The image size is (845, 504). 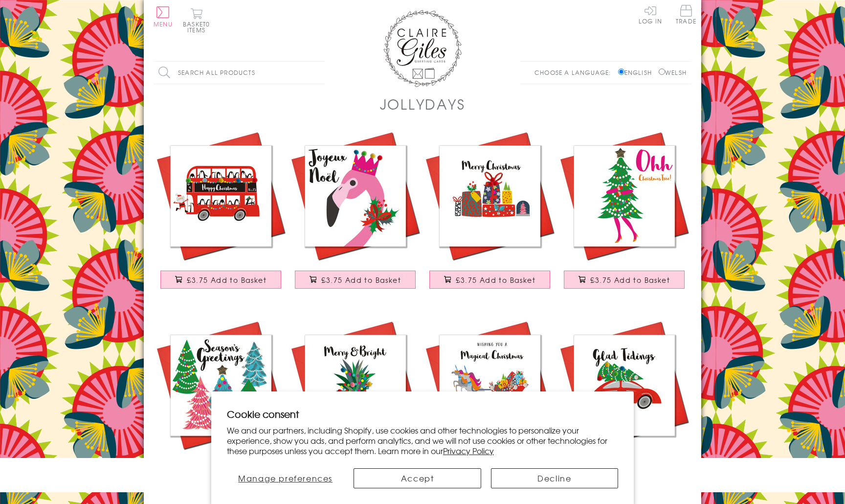 I want to click on a: Christmas Card, Ohh Christmas Tree! Embellished with a shiny padded star £3.75 Add to Basket, so click(x=624, y=213).